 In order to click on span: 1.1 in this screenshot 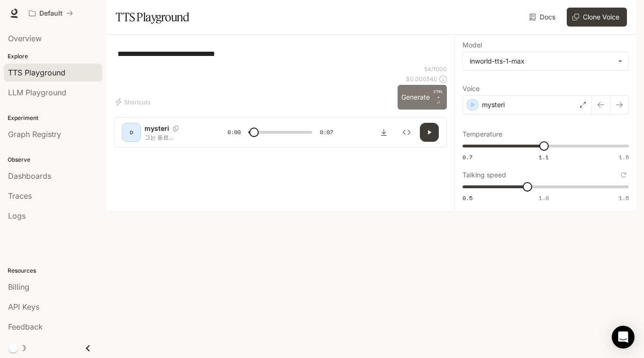, I will do `click(544, 157)`.